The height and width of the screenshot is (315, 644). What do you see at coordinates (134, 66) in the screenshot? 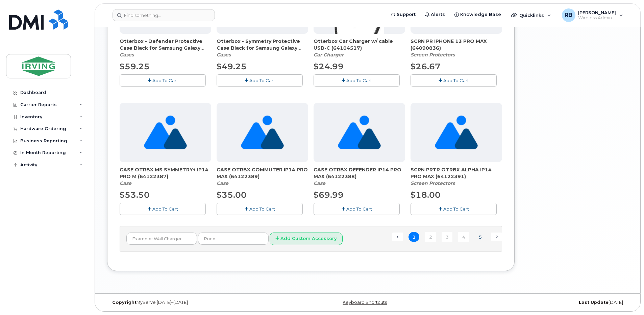
I see `span: $59.25` at bounding box center [134, 66].